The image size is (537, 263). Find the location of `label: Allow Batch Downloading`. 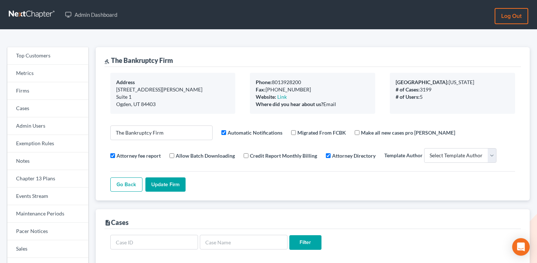

label: Allow Batch Downloading is located at coordinates (205, 155).